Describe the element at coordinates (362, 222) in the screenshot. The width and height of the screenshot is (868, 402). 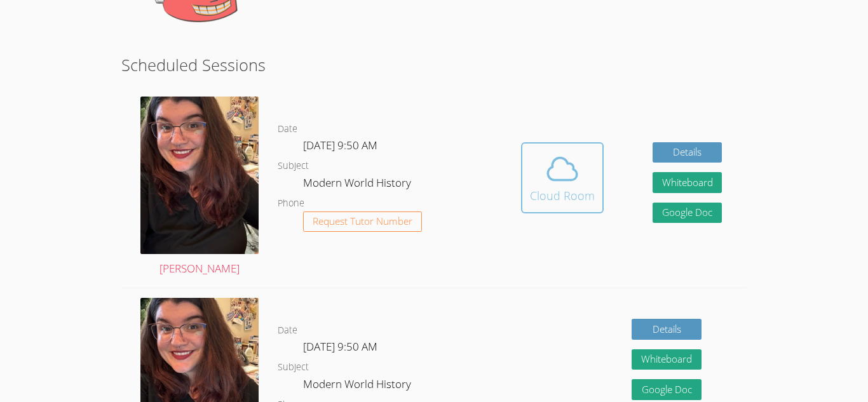
I see `span: Request Tutor Number` at that location.